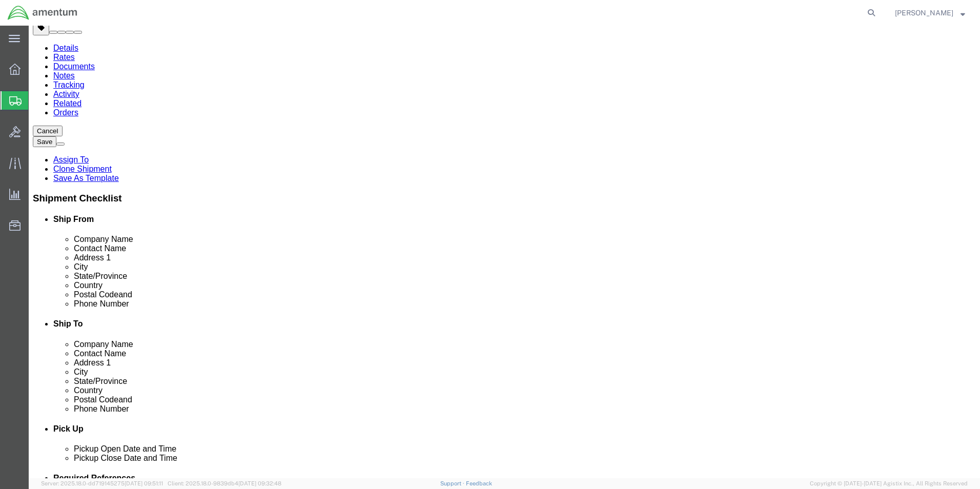 Image resolution: width=980 pixels, height=489 pixels. Describe the element at coordinates (453, 484) in the screenshot. I see `a: Support` at that location.